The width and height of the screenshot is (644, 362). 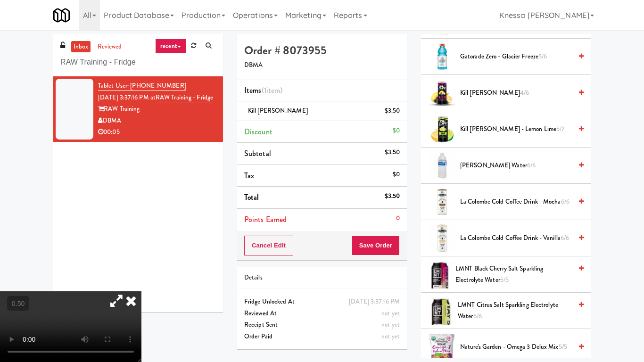 I want to click on a: recent, so click(x=171, y=46).